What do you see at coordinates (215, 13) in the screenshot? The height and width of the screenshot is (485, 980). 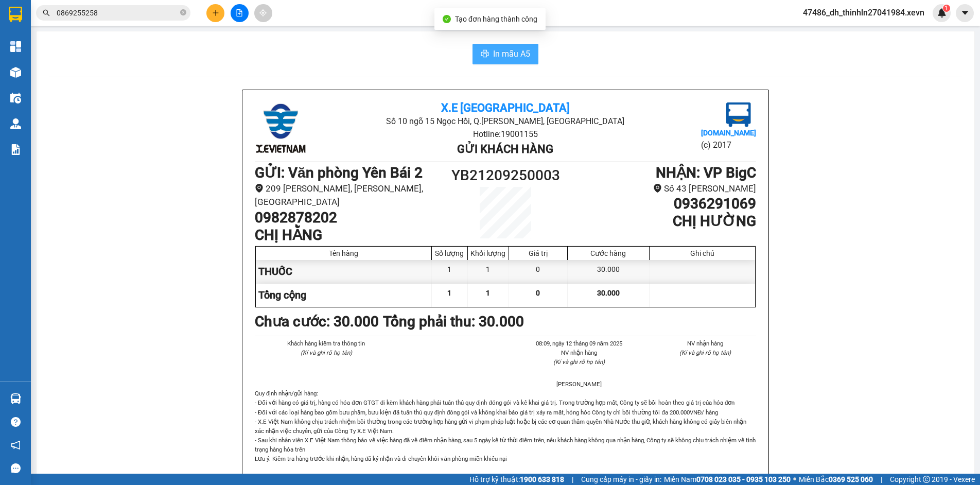 I see `button: plus` at bounding box center [215, 13].